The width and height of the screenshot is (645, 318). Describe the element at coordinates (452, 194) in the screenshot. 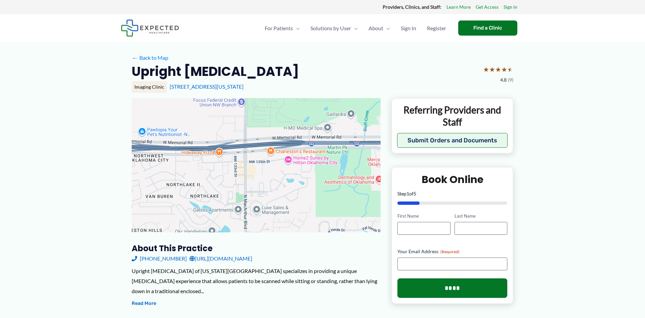

I see `p: Step of` at that location.